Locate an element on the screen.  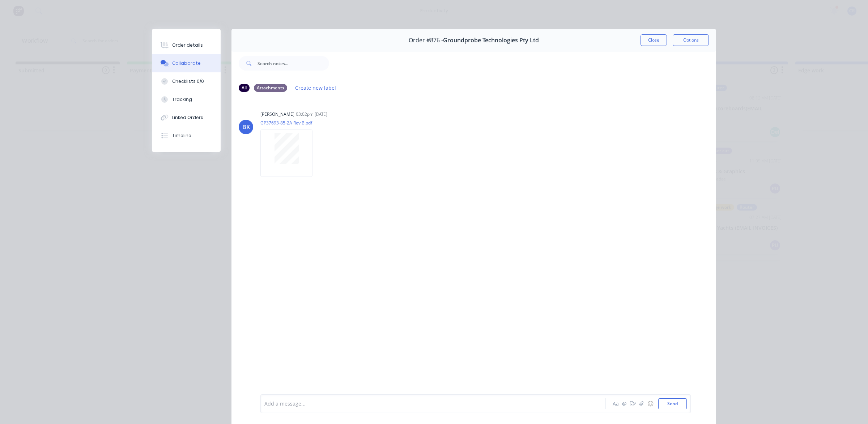
button: Linked Orders is located at coordinates (186, 118).